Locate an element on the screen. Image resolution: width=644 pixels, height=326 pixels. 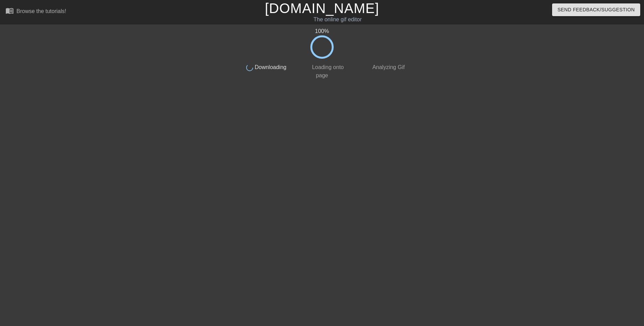
span: Downloading is located at coordinates (269, 67).